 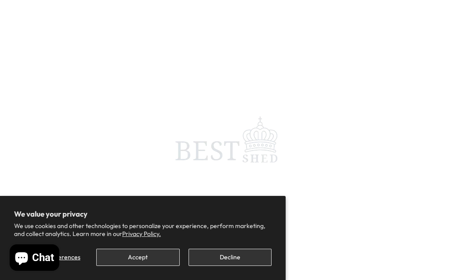 What do you see at coordinates (143, 230) in the screenshot?
I see `p: We use cookies and other technologies to personalize your experience, perform marketing, and coll...` at bounding box center [143, 230].